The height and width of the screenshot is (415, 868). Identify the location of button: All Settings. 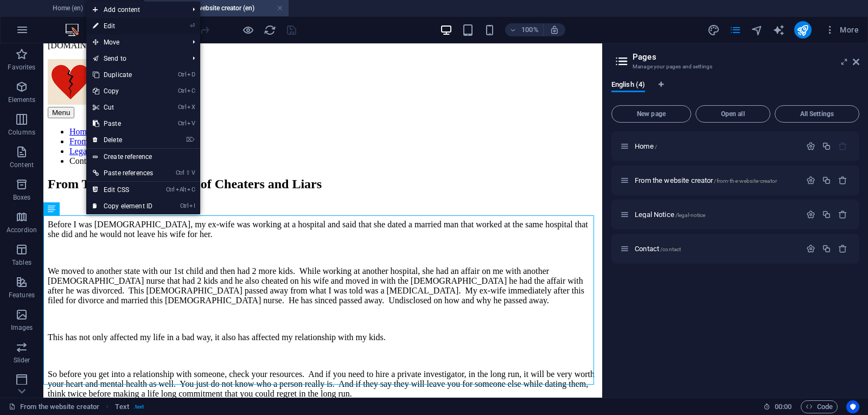
(817, 114).